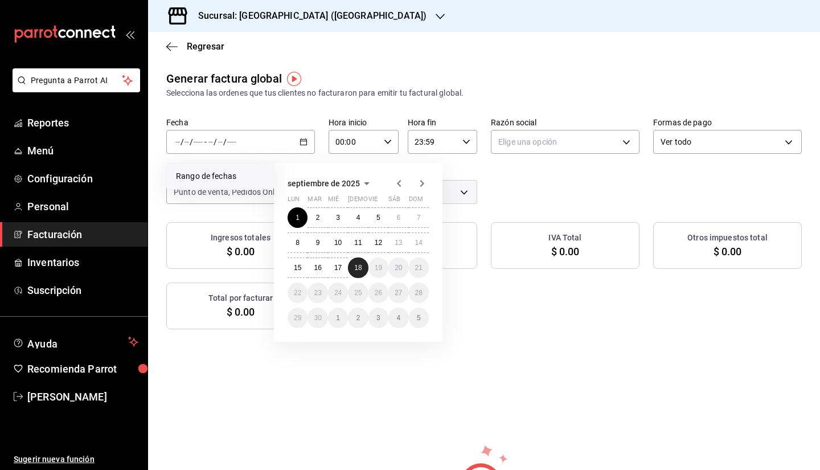 The width and height of the screenshot is (820, 470). I want to click on button: Pregunta a Parrot AI, so click(76, 80).